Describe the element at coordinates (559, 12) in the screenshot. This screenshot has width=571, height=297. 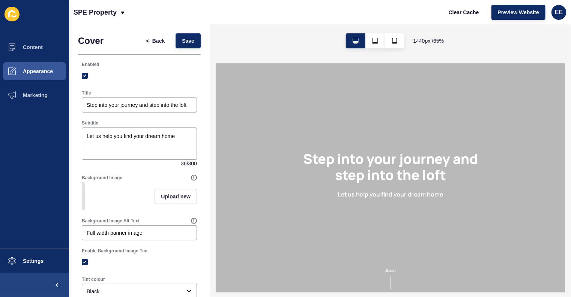
I see `span: EE` at that location.